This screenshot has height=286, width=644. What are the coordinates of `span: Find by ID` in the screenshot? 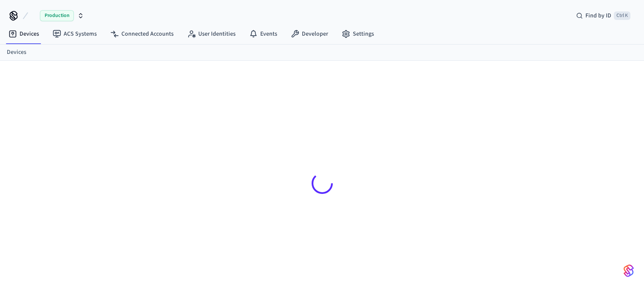 It's located at (598, 16).